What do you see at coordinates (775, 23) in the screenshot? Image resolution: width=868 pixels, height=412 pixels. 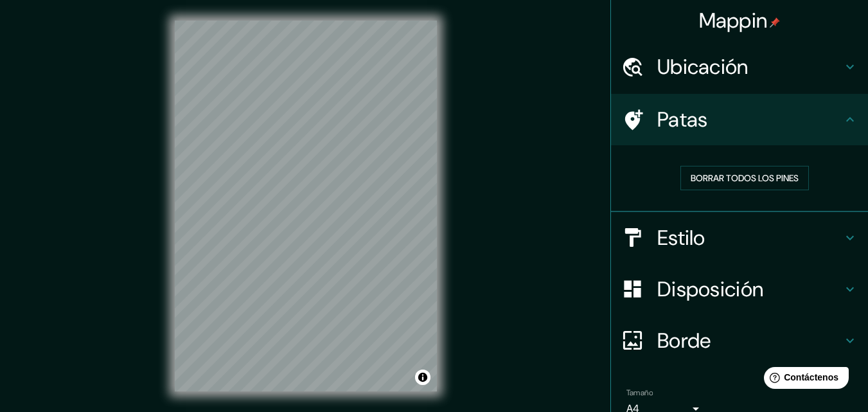 I see `img: pin-icon.png` at bounding box center [775, 23].